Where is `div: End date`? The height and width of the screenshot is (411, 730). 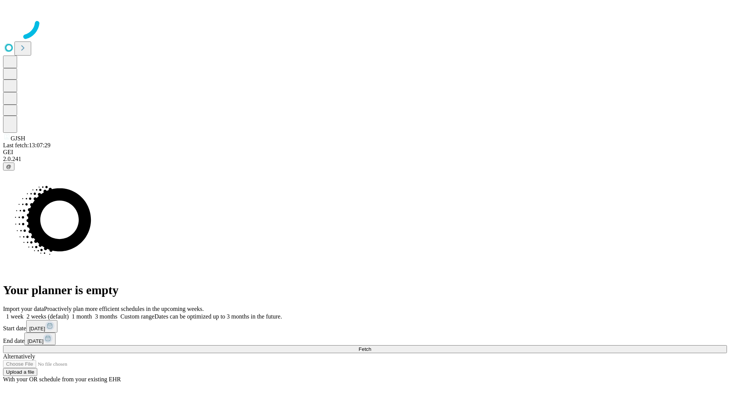
div: End date is located at coordinates (365, 339).